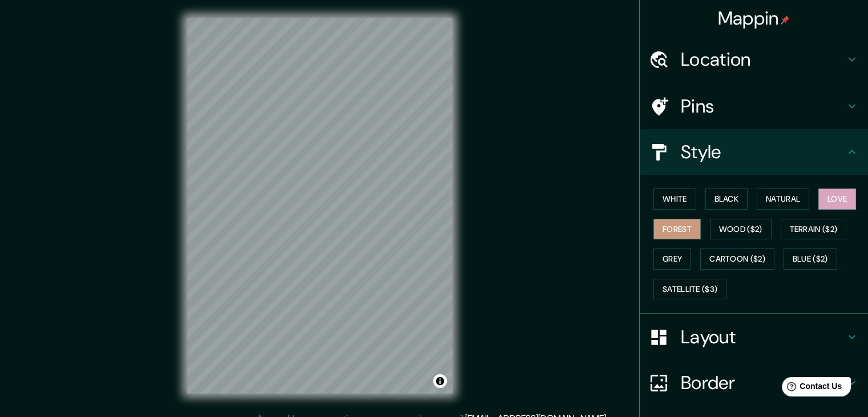  What do you see at coordinates (677, 229) in the screenshot?
I see `button: Forest` at bounding box center [677, 229].